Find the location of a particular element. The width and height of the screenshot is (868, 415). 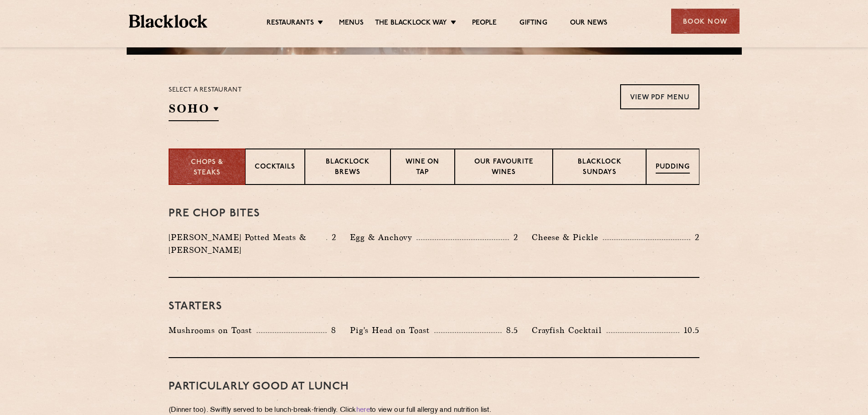

p: Our favourite wines is located at coordinates (504, 168).